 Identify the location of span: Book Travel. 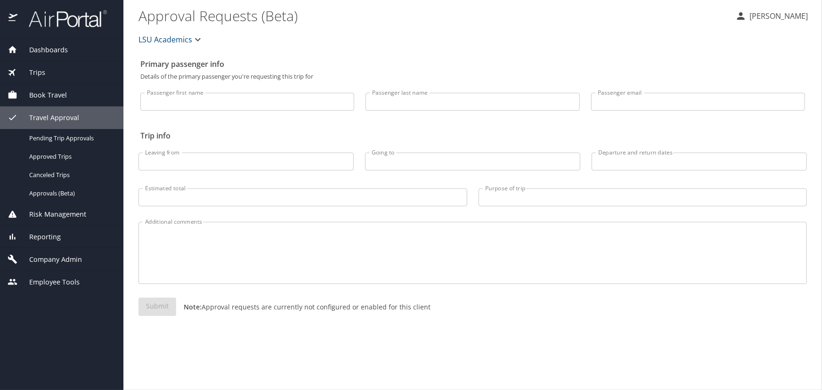
(42, 95).